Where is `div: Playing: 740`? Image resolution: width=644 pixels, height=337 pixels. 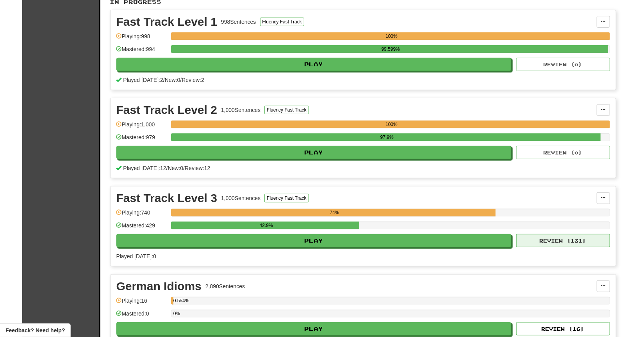
div: Playing: 740 is located at coordinates (142, 215).